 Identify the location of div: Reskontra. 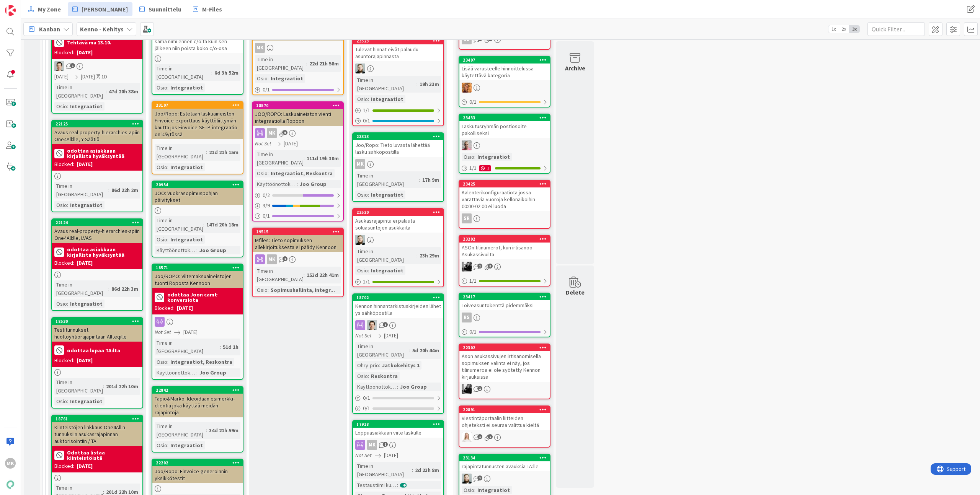
(384, 376).